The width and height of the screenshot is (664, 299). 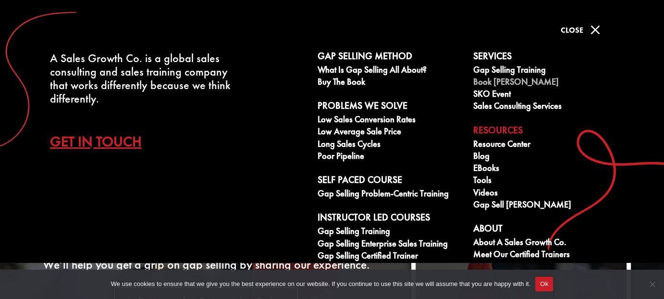 I want to click on span: M, so click(x=595, y=30).